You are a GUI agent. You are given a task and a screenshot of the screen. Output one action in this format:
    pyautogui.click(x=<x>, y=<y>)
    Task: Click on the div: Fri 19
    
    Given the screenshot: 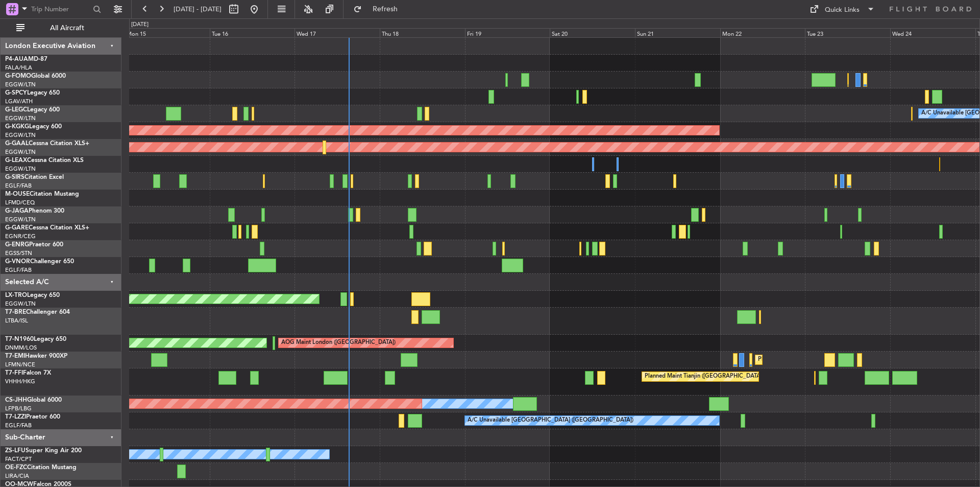 What is the action you would take?
    pyautogui.click(x=508, y=33)
    